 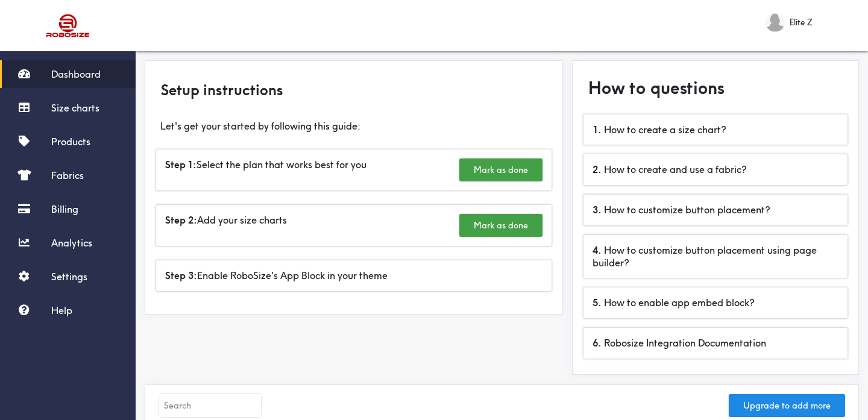 What do you see at coordinates (787, 405) in the screenshot?
I see `button: Upgrade to add more` at bounding box center [787, 405].